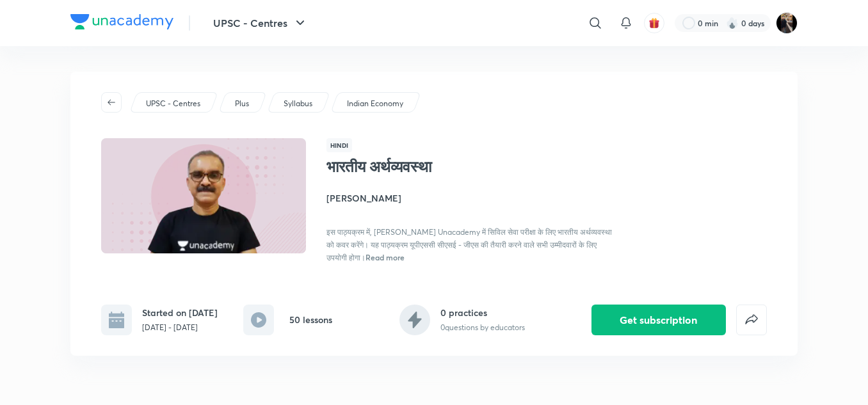 Image resolution: width=868 pixels, height=405 pixels. What do you see at coordinates (385, 257) in the screenshot?
I see `span: Read more` at bounding box center [385, 257].